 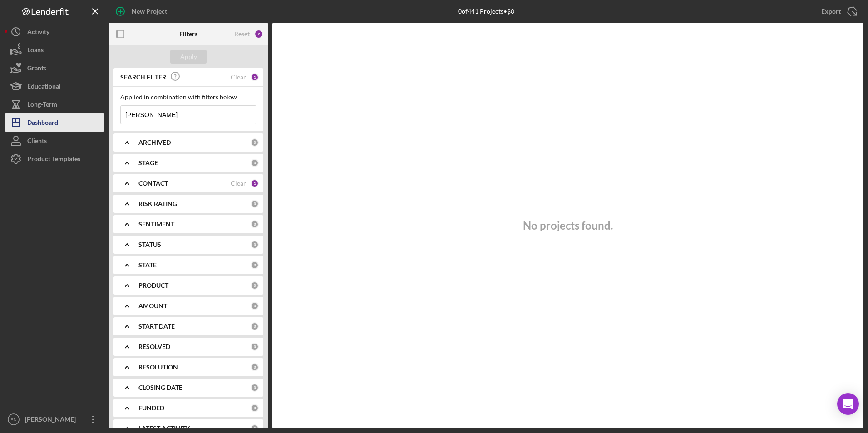 What do you see at coordinates (189, 56) in the screenshot?
I see `div: Apply` at bounding box center [189, 56].